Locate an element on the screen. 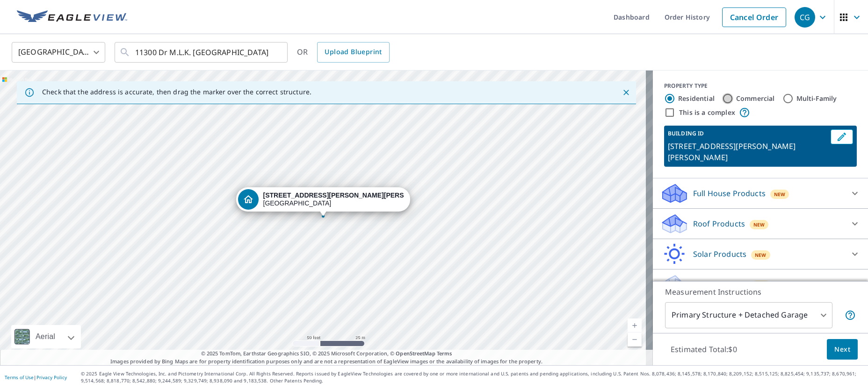 This screenshot has height=389, width=868. p: Roof Products is located at coordinates (719, 224).